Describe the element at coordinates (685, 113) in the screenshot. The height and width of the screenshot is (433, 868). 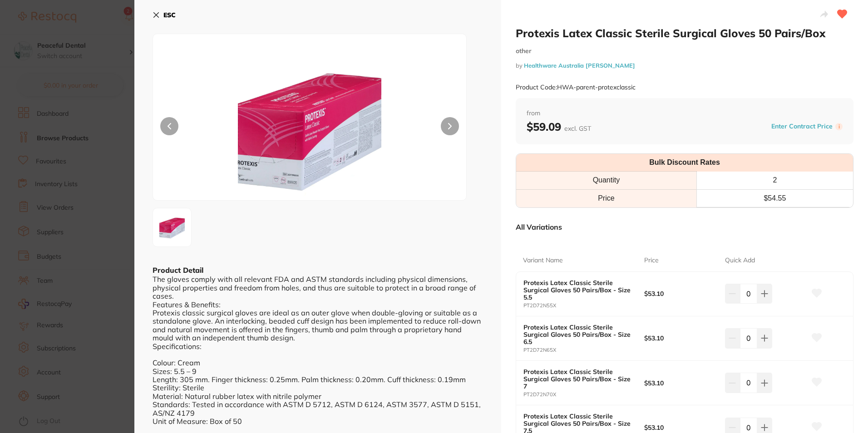
I see `span: from` at that location.